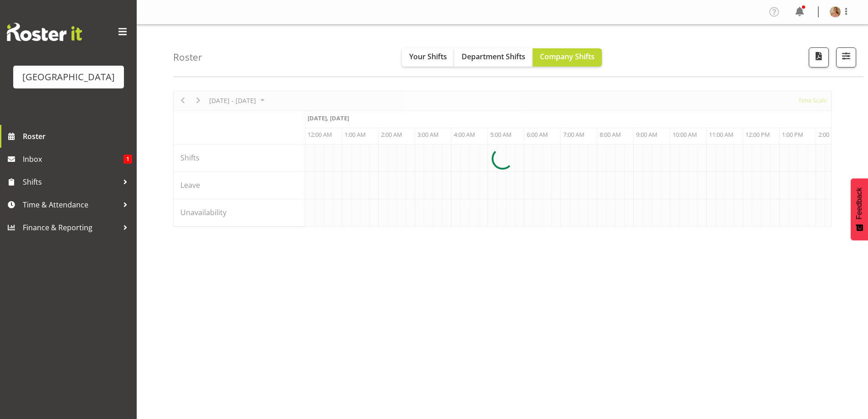 Image resolution: width=868 pixels, height=419 pixels. What do you see at coordinates (188, 57) in the screenshot?
I see `h4: Roster` at bounding box center [188, 57].